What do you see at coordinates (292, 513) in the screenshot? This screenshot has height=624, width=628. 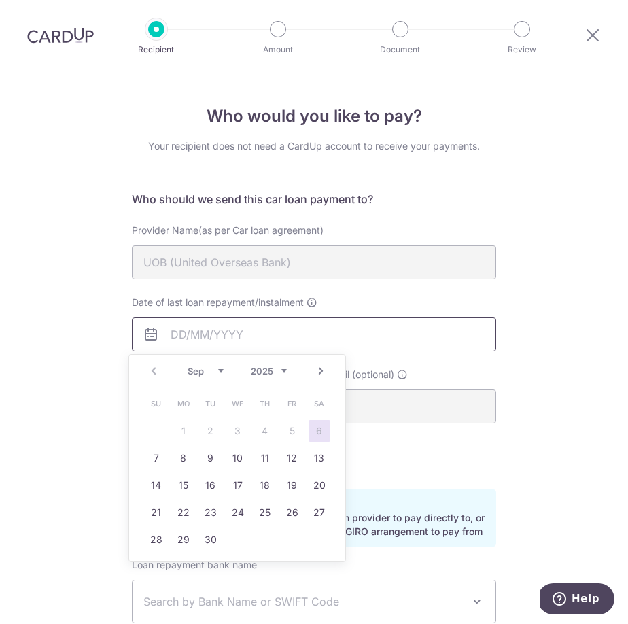 I see `a: 26` at bounding box center [292, 513].